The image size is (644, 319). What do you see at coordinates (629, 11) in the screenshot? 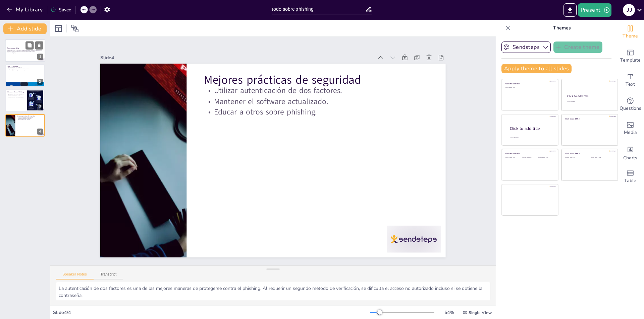
I see `button: J J` at bounding box center [629, 11].